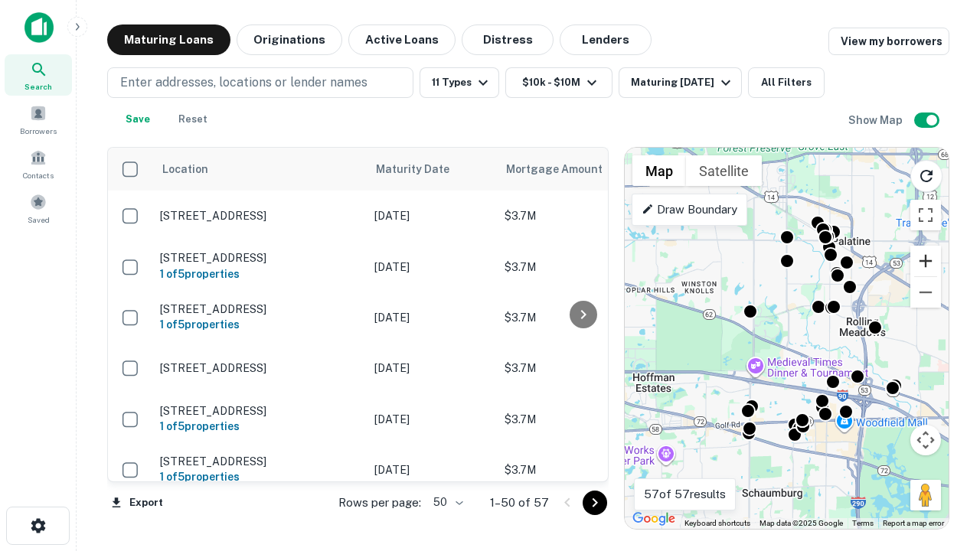  I want to click on button: Show street map, so click(659, 171).